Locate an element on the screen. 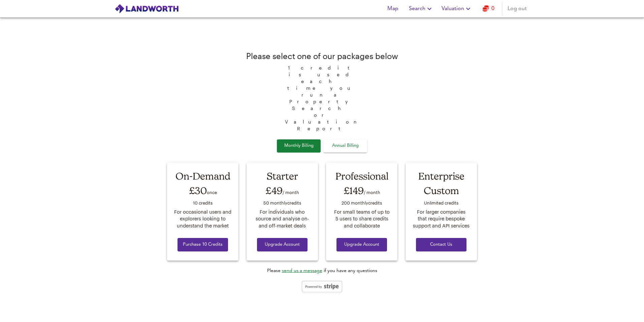  span: Contact Us is located at coordinates (442, 245).